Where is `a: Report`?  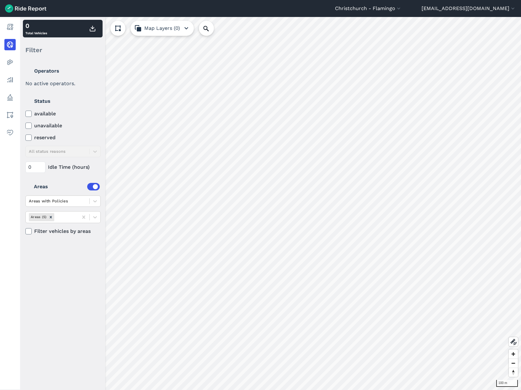
a: Report is located at coordinates (10, 27).